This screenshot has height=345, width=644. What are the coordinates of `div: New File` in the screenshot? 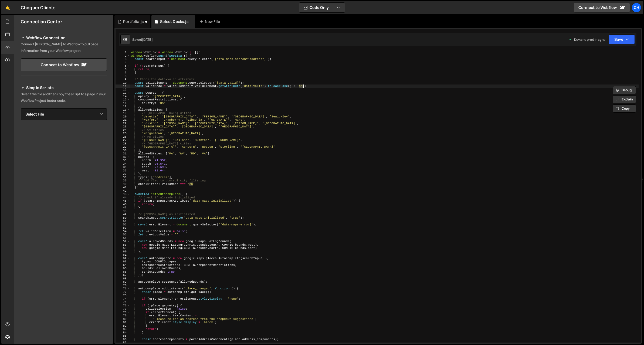 It's located at (211, 22).